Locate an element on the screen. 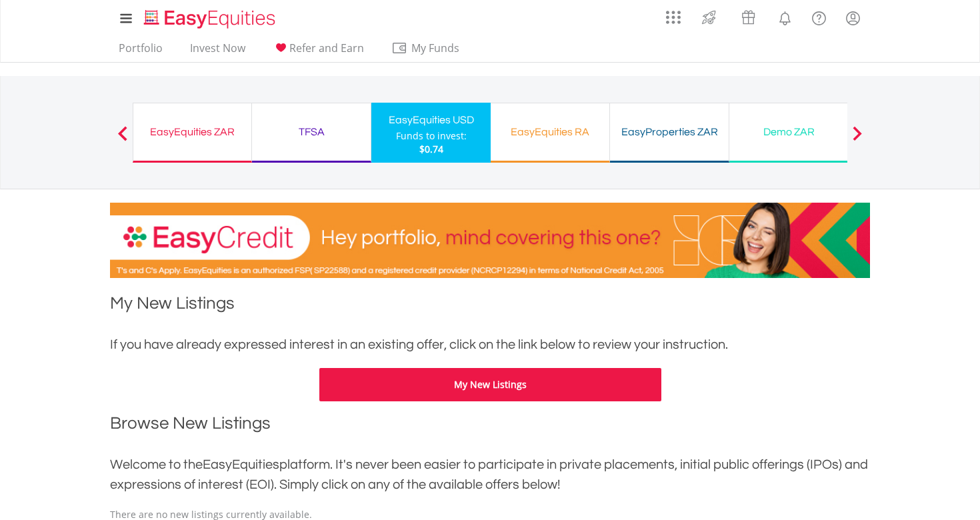 The image size is (980, 520). a: Notifications is located at coordinates (785, 17).